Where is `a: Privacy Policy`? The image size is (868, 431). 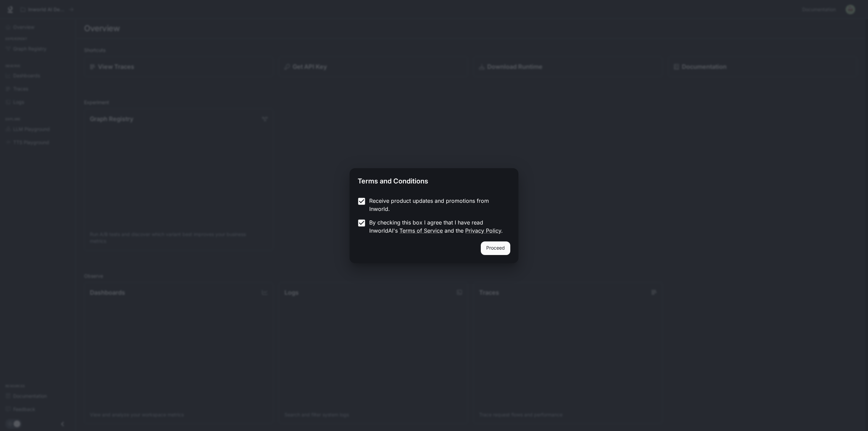
a: Privacy Policy is located at coordinates (484, 230).